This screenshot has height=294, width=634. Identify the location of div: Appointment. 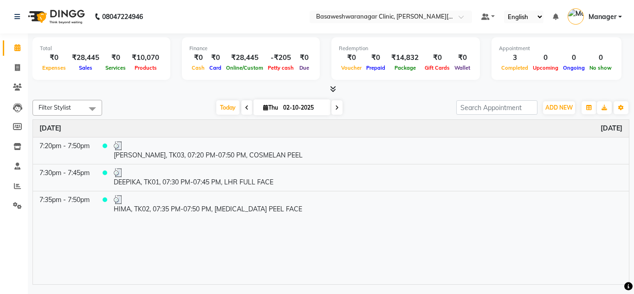
(557, 48).